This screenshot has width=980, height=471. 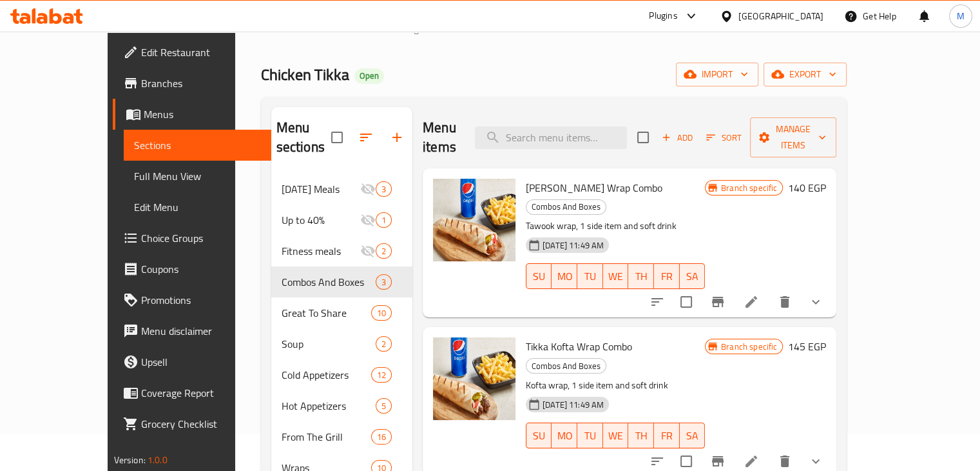 I want to click on span: Up to 40%, so click(x=321, y=220).